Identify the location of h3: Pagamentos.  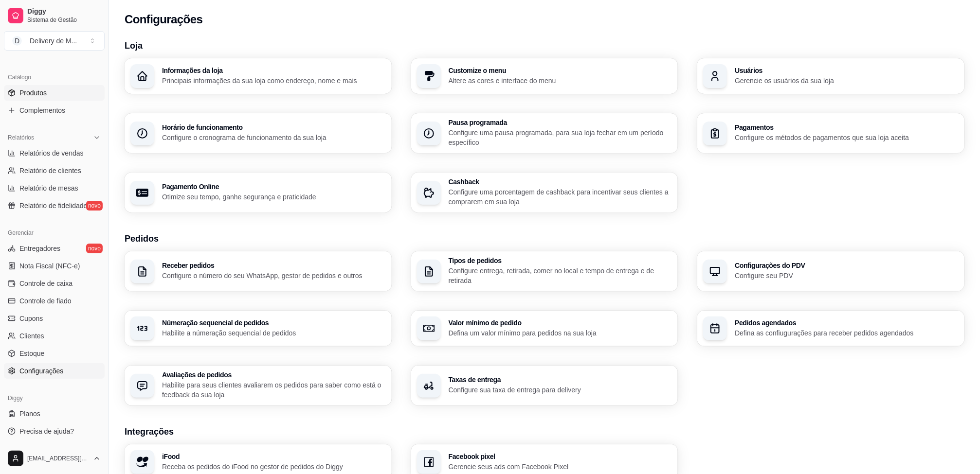
(847, 127).